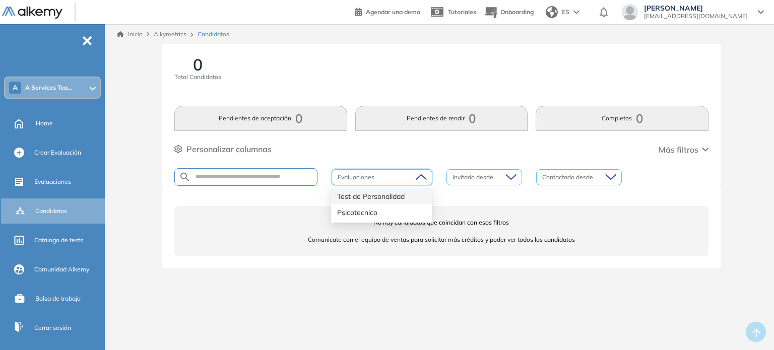  Describe the element at coordinates (393, 12) in the screenshot. I see `span: Agendar una demo` at that location.